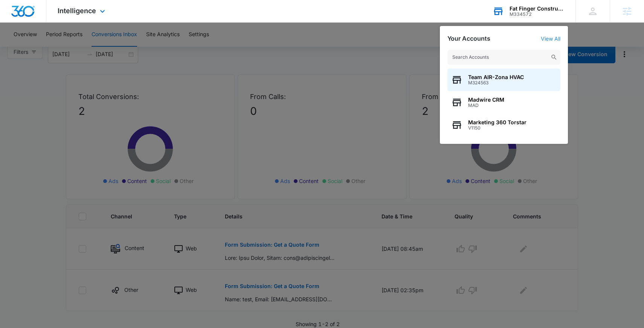 The height and width of the screenshot is (328, 644). What do you see at coordinates (497, 122) in the screenshot?
I see `span: Marketing 360 Torstar` at bounding box center [497, 122].